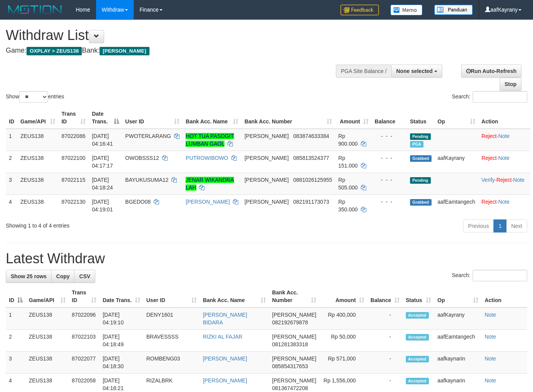 The height and width of the screenshot is (392, 533). Describe the element at coordinates (266, 259) in the screenshot. I see `h1: Latest Withdraw` at that location.